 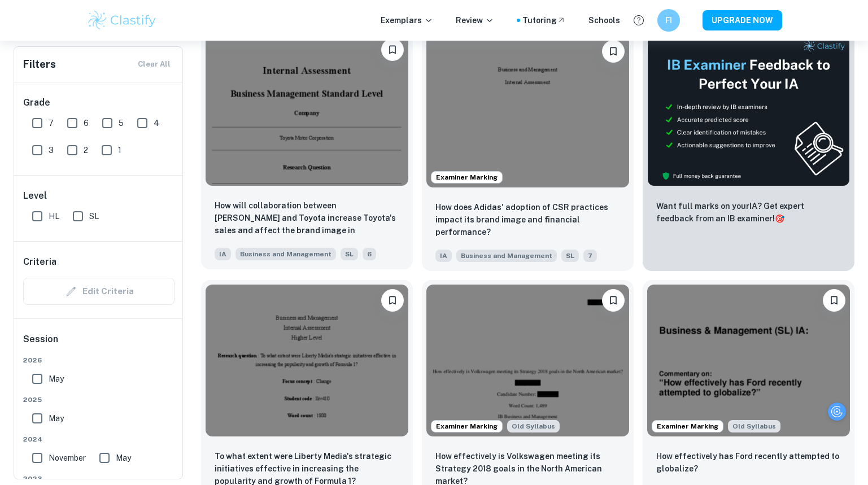 What do you see at coordinates (669, 21) in the screenshot?
I see `button: FI` at bounding box center [669, 21].